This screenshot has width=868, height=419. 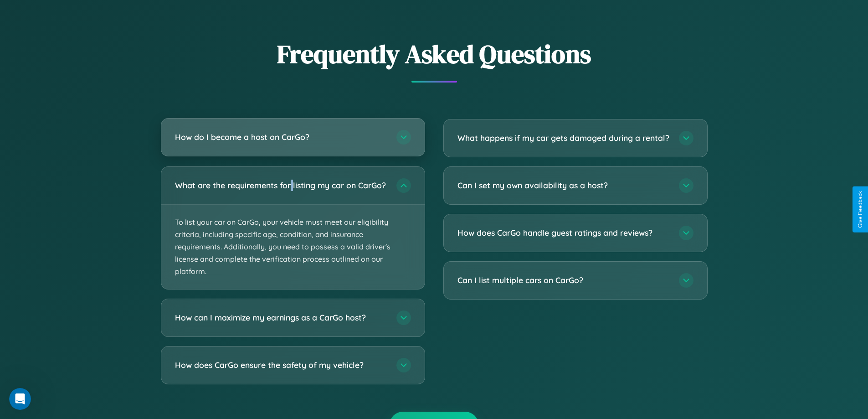 What do you see at coordinates (293, 247) in the screenshot?
I see `p: To list your car on CarGo, your vehicle must meet our eligibility criteria, including specific ag...` at bounding box center [293, 247].